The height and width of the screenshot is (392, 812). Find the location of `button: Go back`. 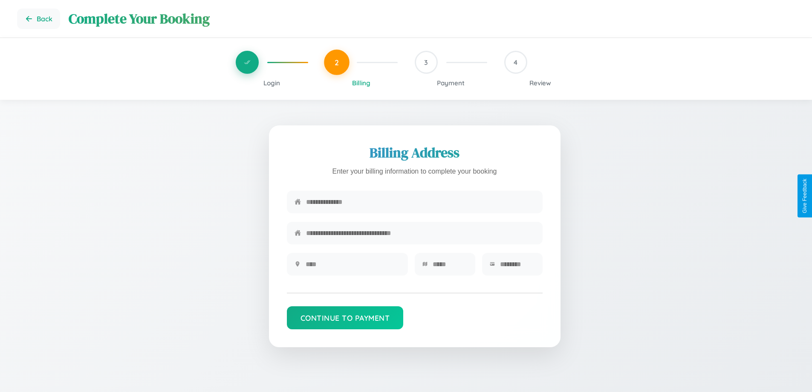

button: Go back is located at coordinates (38, 19).